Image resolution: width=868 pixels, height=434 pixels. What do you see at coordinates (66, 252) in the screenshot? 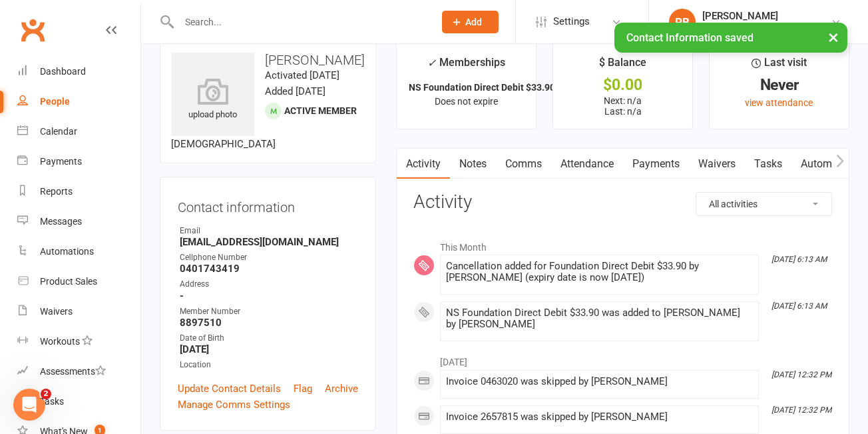
I see `div: Automations` at bounding box center [66, 252].